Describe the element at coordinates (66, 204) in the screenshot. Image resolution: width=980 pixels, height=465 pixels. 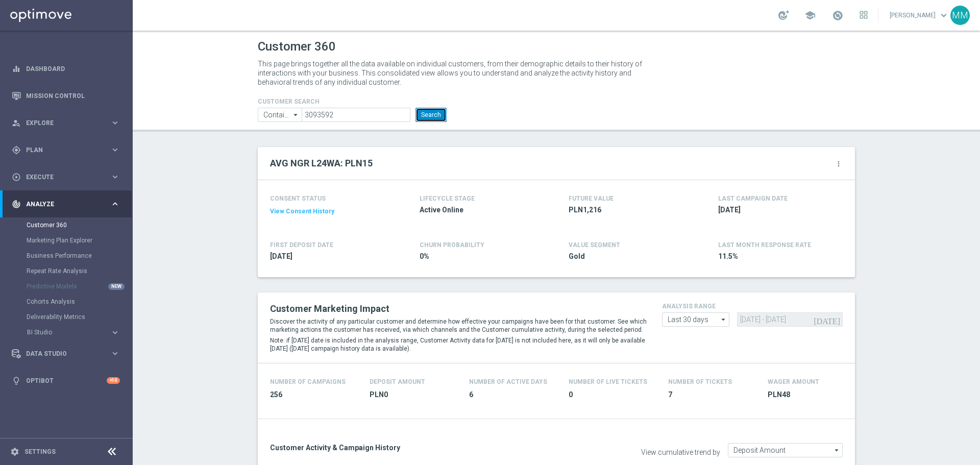
I see `button: track_changes Analyze keyboard_arrow_right` at that location.